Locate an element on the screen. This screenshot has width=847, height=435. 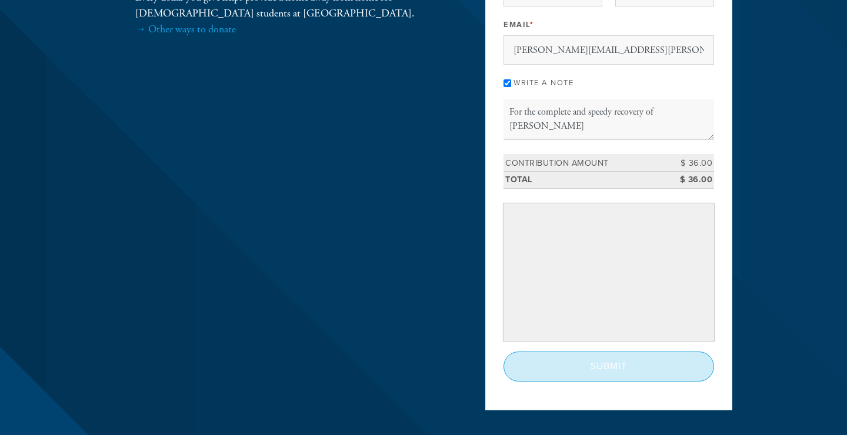
input: Submit is located at coordinates (608, 366).